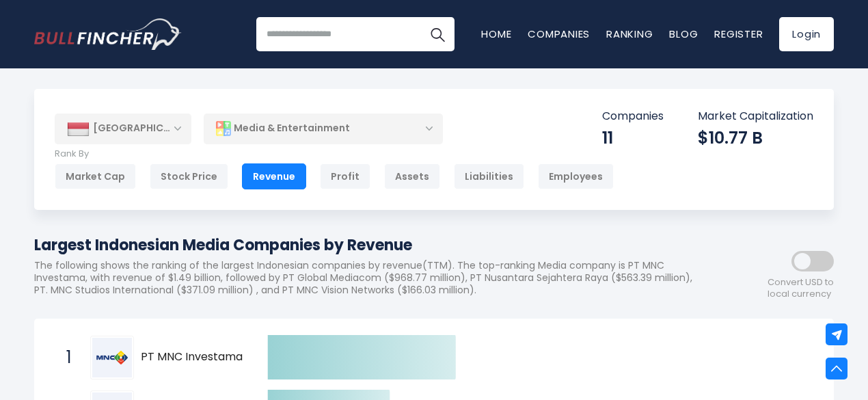  Describe the element at coordinates (489, 176) in the screenshot. I see `div: Liabilities` at that location.